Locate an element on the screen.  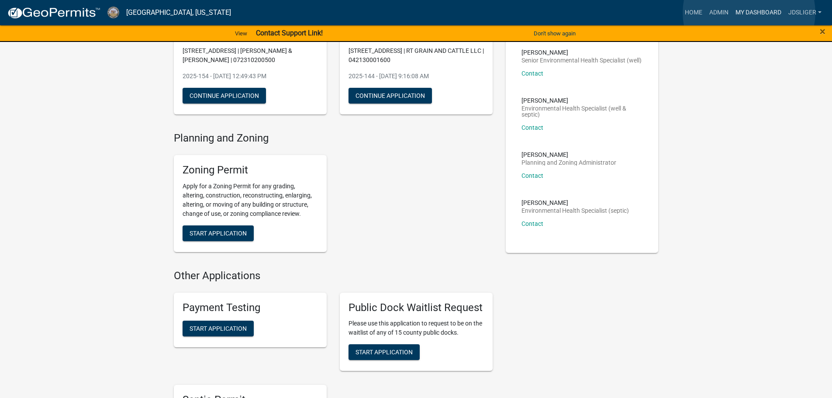
a: View is located at coordinates (241, 33).